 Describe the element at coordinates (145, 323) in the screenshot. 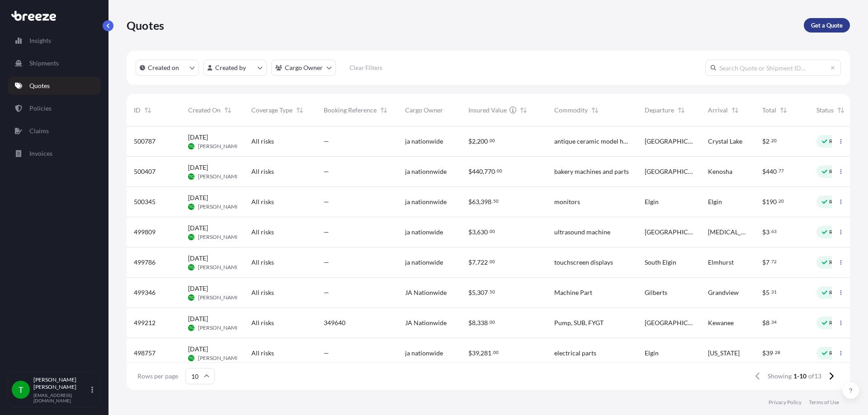

I see `span: 499212` at that location.